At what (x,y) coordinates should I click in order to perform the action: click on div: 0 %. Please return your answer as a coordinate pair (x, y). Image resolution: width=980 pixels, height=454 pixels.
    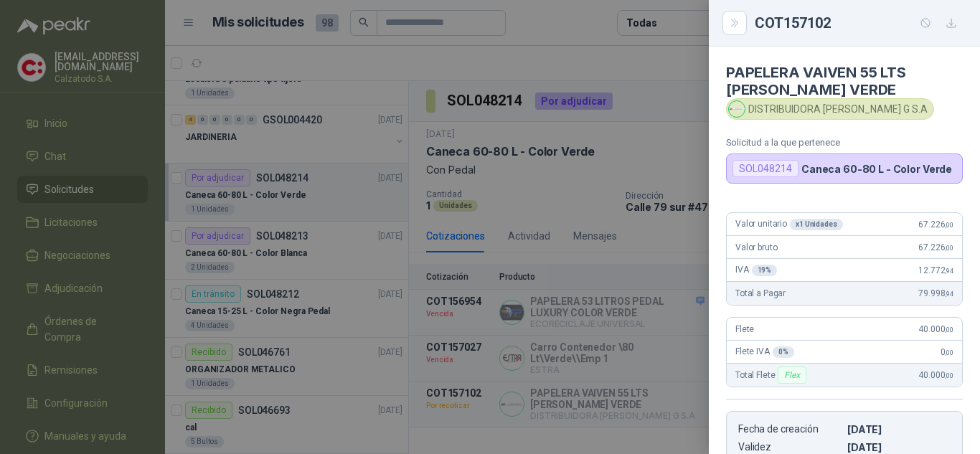
    Looking at the image, I should click on (784, 352).